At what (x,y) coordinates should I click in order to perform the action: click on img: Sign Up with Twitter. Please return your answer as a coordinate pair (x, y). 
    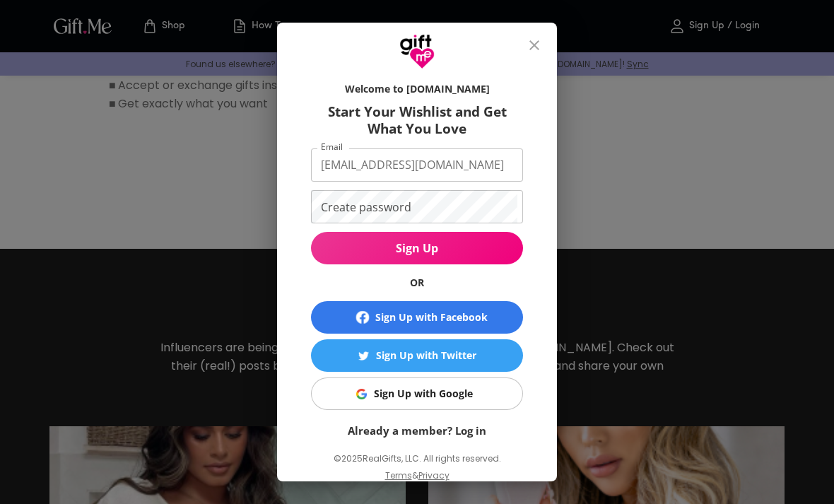
    Looking at the image, I should click on (363, 356).